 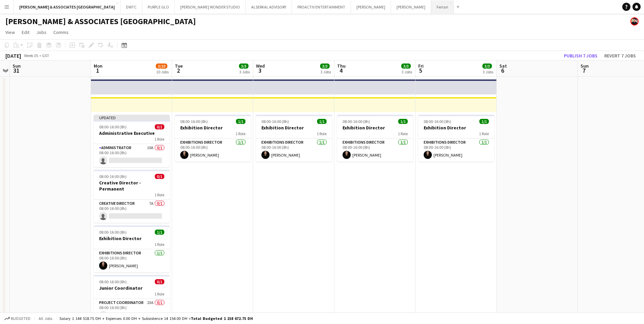 I want to click on app-card-role: Creative Director7A0/108:00-16:00 (8h), so click(x=132, y=211).